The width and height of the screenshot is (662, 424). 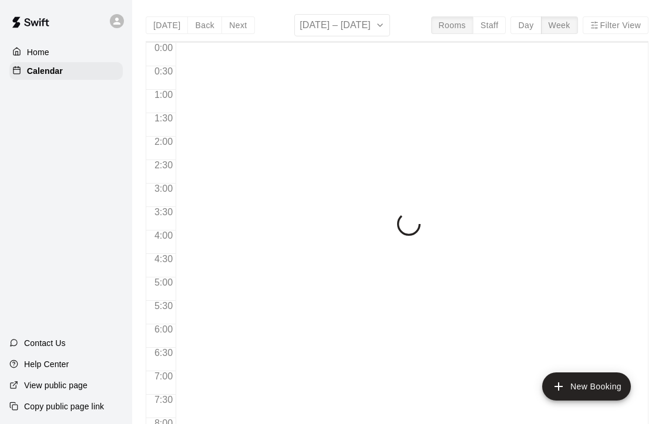 What do you see at coordinates (163, 376) in the screenshot?
I see `span: 7:00` at bounding box center [163, 376].